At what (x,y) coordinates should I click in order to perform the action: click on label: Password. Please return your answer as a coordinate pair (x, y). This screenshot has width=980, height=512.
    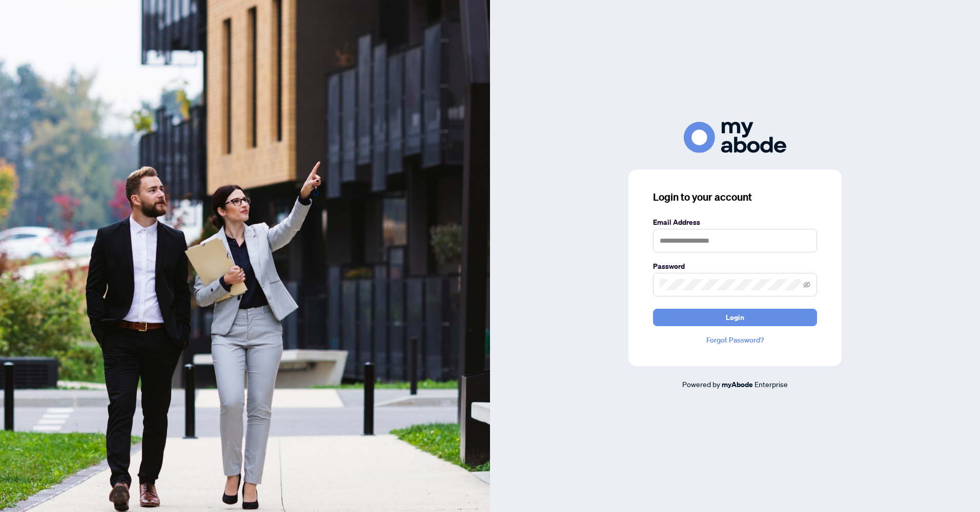
    Looking at the image, I should click on (735, 266).